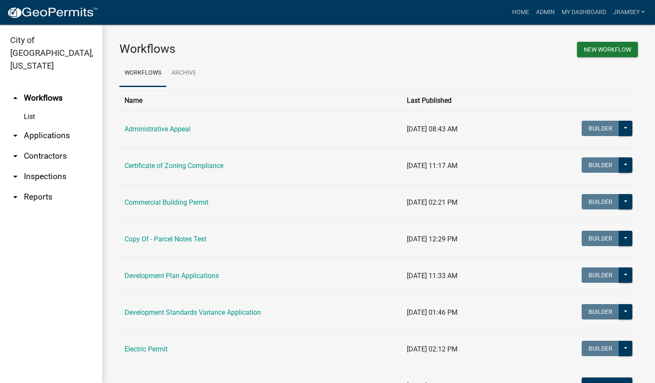 The width and height of the screenshot is (655, 383). I want to click on th: Last Published, so click(460, 100).